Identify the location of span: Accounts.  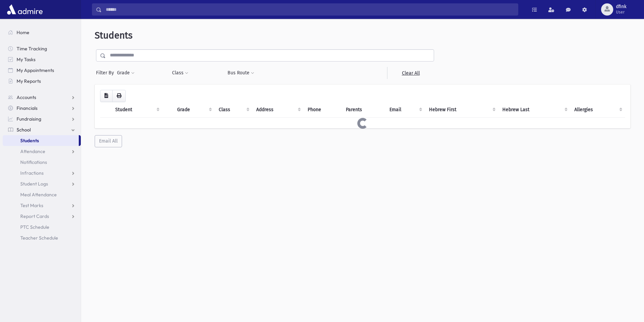
(26, 97).